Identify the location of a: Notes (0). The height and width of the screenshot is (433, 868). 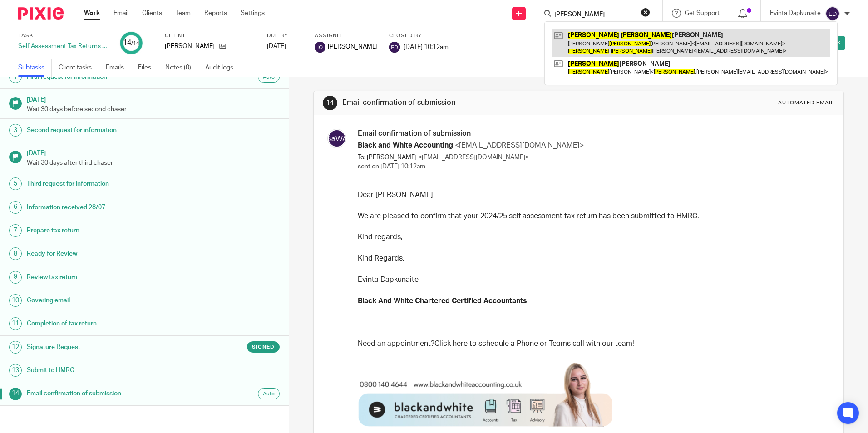
(182, 68).